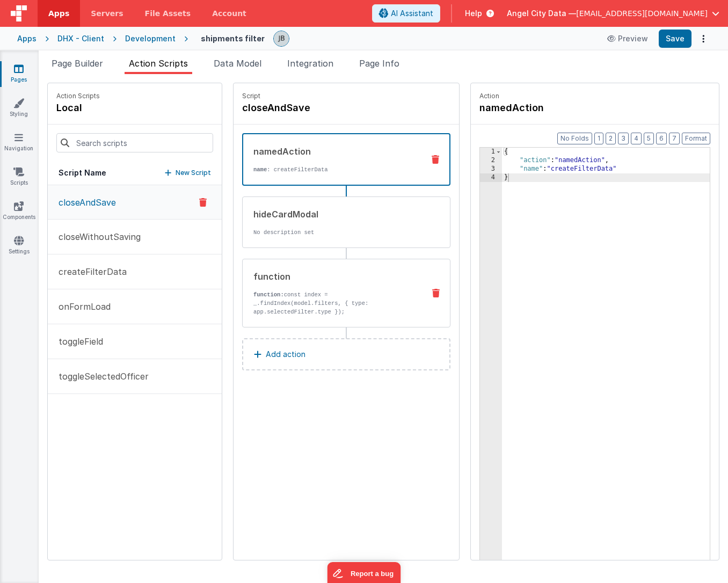 The image size is (728, 583). I want to click on button: toggleField, so click(135, 341).